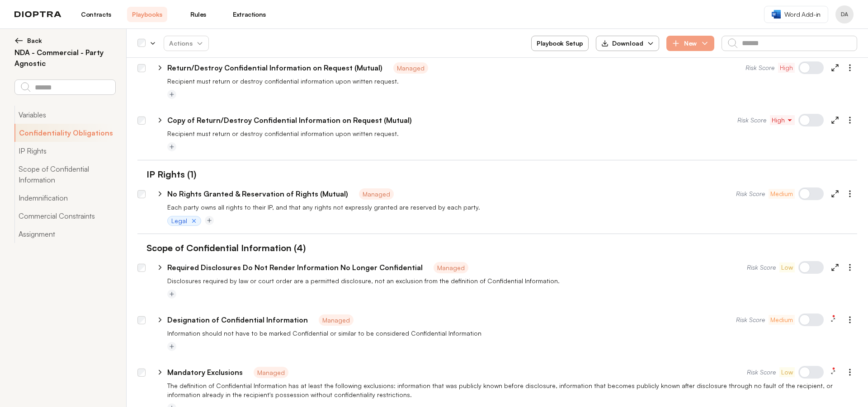 The width and height of the screenshot is (868, 407). What do you see at coordinates (147, 14) in the screenshot?
I see `a: Playbooks` at bounding box center [147, 14].